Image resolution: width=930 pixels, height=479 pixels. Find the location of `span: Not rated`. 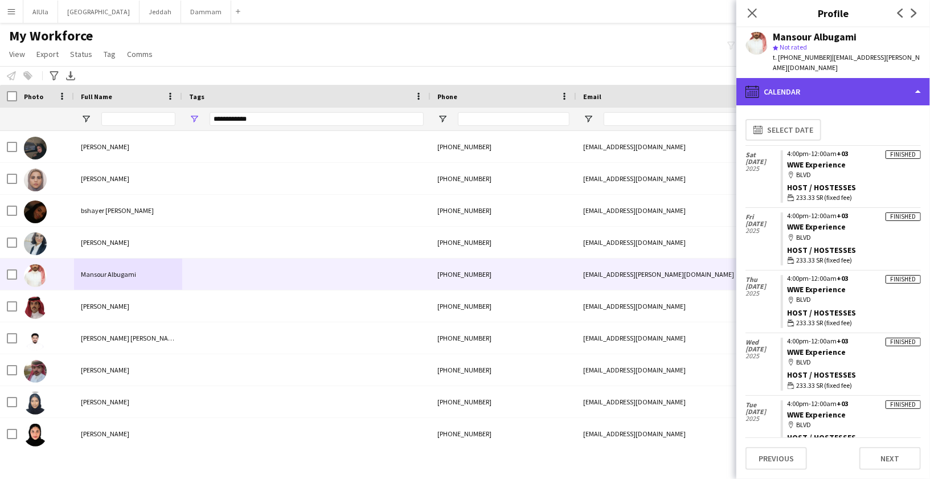

span: Not rated is located at coordinates (793, 47).